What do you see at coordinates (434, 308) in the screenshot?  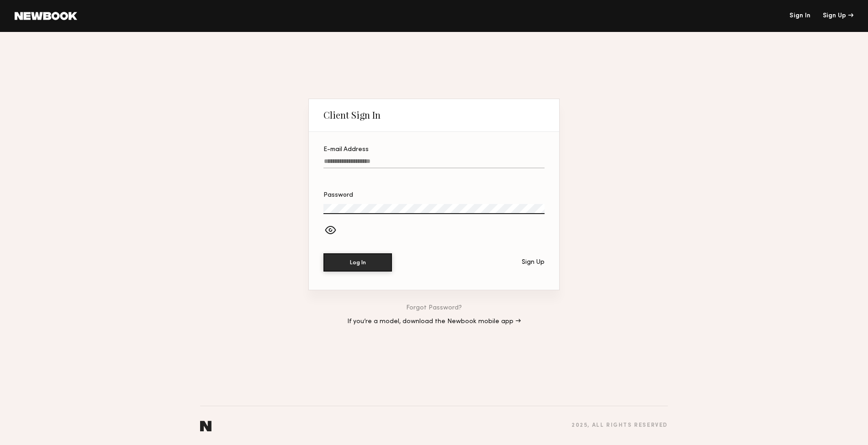 I see `a: Forgot Password?` at bounding box center [434, 308].